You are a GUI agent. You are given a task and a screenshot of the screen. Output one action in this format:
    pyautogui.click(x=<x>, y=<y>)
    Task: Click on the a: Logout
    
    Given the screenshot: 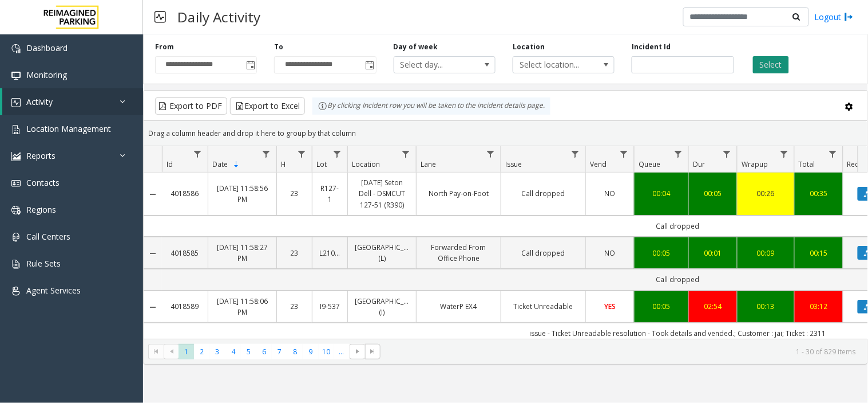 What is the action you would take?
    pyautogui.click(x=835, y=17)
    